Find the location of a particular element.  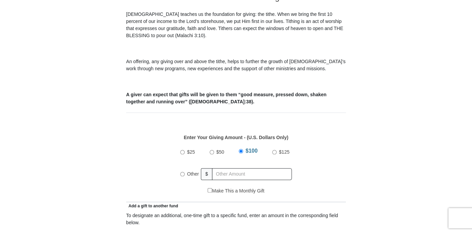

div: To designate an additional, one-time gift to a specific fund, enter an amount in the correspondin... is located at coordinates (236, 219).